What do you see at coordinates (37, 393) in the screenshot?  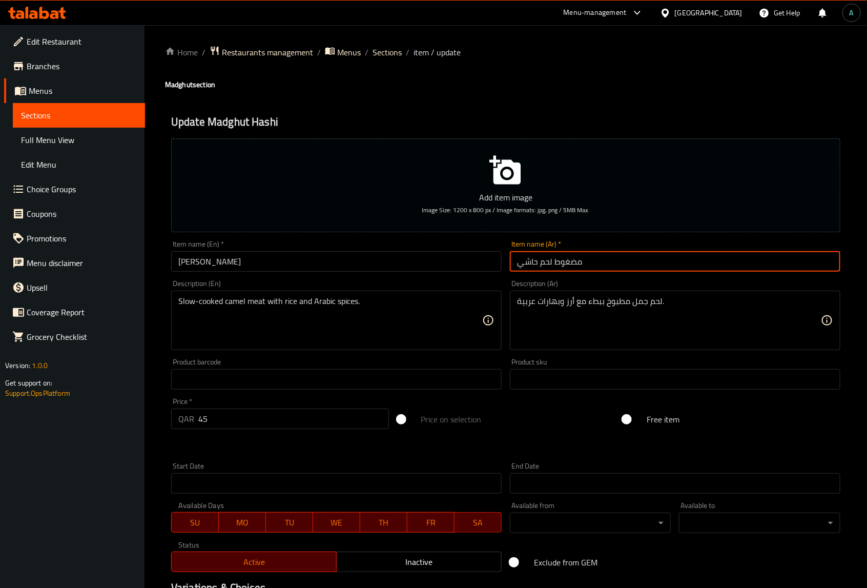 I see `a: Support.OpsPlatform` at bounding box center [37, 393].